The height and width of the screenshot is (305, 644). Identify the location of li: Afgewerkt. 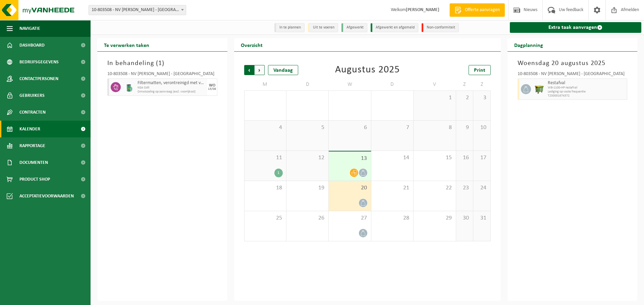
(354, 27).